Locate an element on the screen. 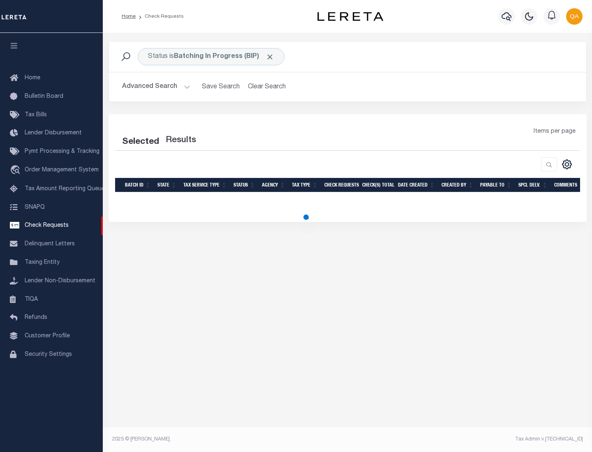 This screenshot has height=452, width=592. span: SNAPQ is located at coordinates (35, 207).